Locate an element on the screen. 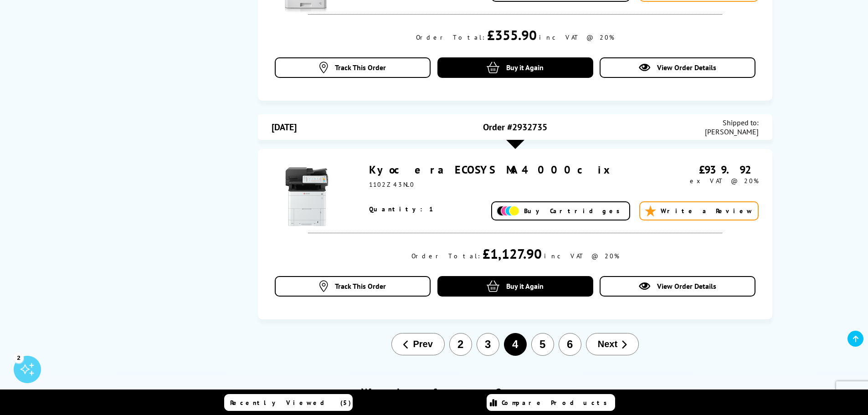 The height and width of the screenshot is (415, 868). button: Next is located at coordinates (612, 344).